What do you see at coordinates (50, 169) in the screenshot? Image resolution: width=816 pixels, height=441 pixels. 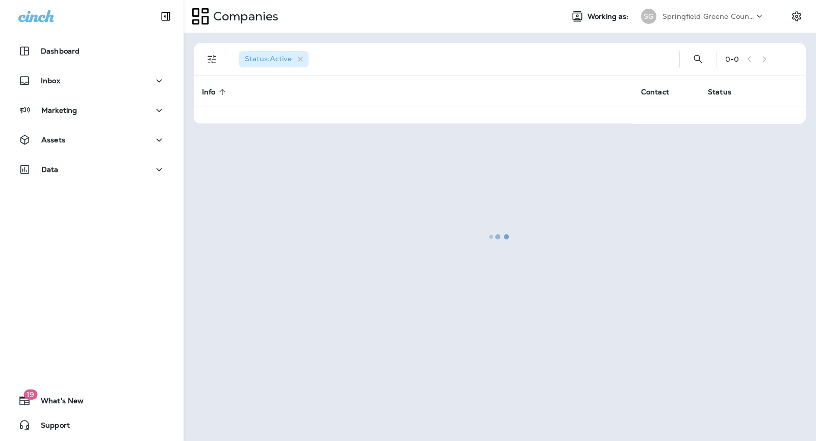 I see `p: Data` at bounding box center [50, 169].